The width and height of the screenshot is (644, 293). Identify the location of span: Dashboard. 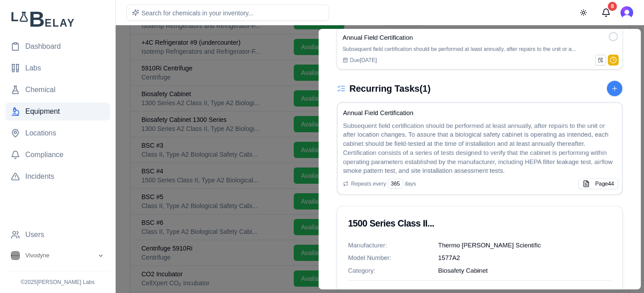
(43, 46).